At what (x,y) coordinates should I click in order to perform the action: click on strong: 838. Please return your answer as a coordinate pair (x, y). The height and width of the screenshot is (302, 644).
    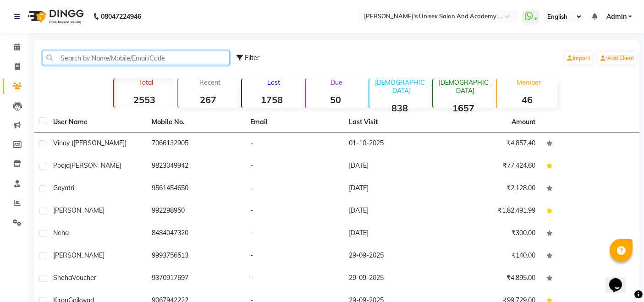
    Looking at the image, I should click on (400, 108).